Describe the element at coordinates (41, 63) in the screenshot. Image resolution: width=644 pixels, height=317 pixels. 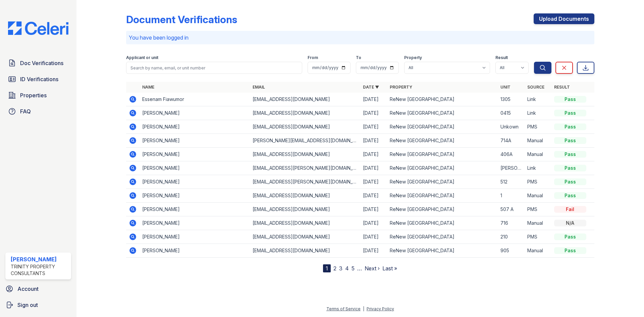
I see `span: Doc Verifications` at that location.